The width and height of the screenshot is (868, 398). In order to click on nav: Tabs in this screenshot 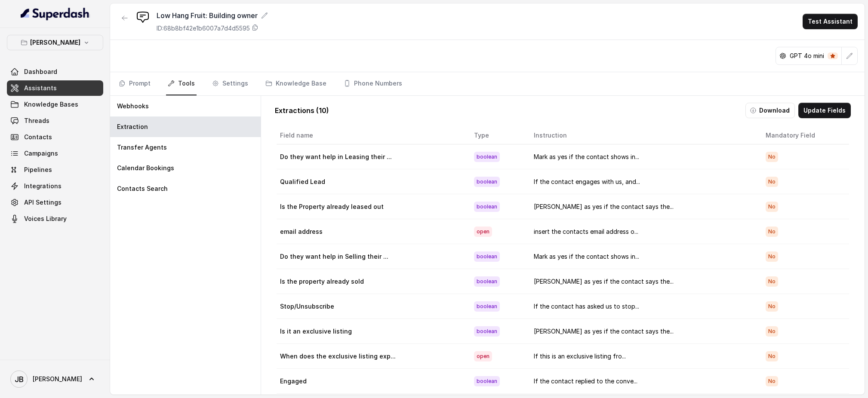, I will do `click(487, 84)`.